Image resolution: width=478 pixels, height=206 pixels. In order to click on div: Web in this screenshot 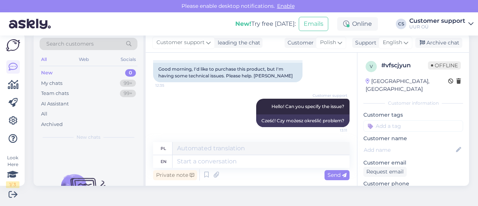, I will do `click(84, 59)`.